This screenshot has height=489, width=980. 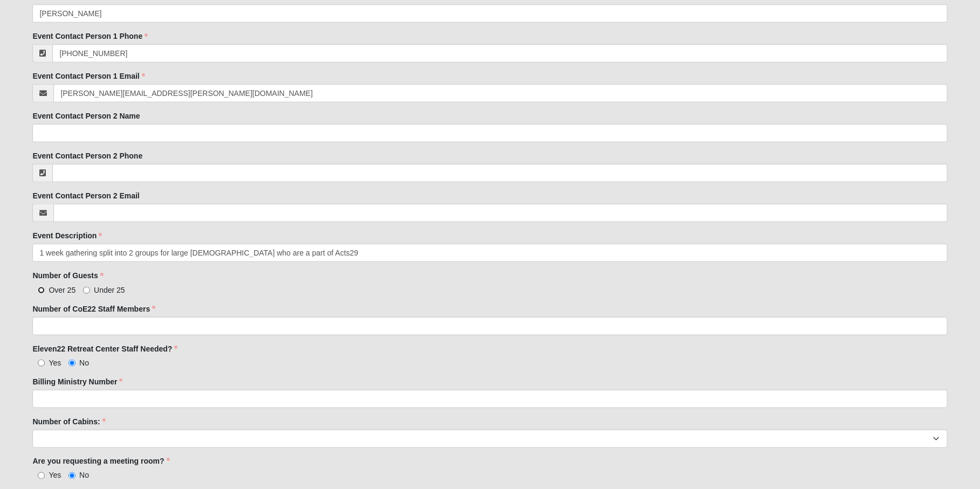 What do you see at coordinates (86, 196) in the screenshot?
I see `label: Event Contact Person 2 Email` at bounding box center [86, 196].